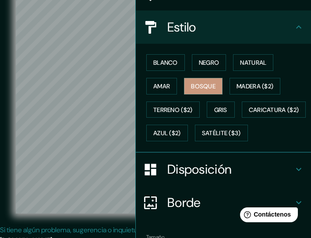 Image resolution: width=311 pixels, height=238 pixels. I want to click on font: Bosque, so click(203, 86).